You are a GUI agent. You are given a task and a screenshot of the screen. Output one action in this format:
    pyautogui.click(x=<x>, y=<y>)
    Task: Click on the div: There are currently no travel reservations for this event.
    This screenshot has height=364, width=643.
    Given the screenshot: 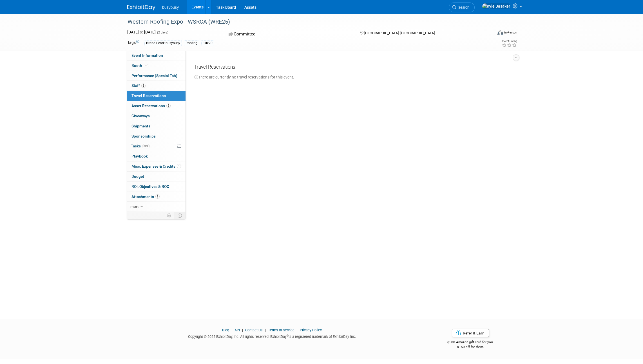 What is the action you would take?
    pyautogui.click(x=353, y=76)
    